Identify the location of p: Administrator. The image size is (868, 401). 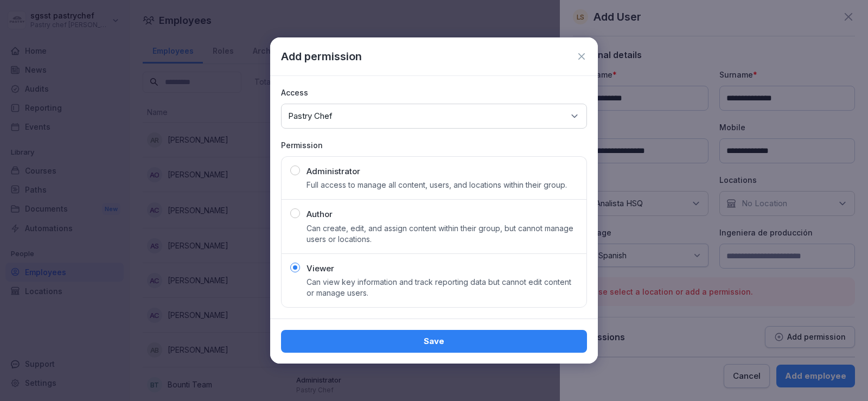
(333, 172).